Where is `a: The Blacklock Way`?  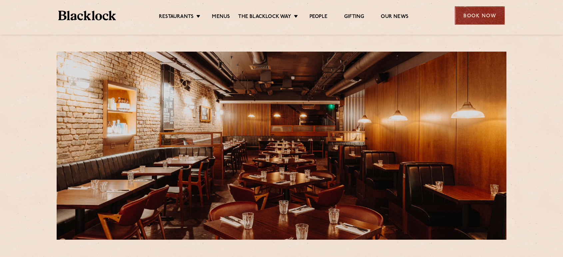
a: The Blacklock Way is located at coordinates (265, 17).